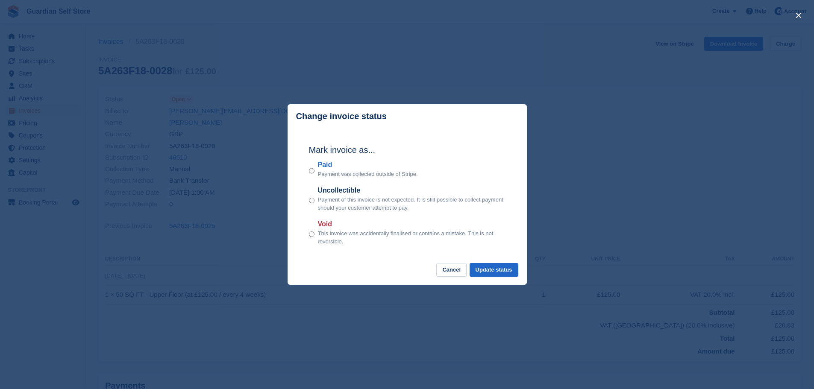 Image resolution: width=814 pixels, height=389 pixels. Describe the element at coordinates (342, 116) in the screenshot. I see `p: Change invoice status` at that location.